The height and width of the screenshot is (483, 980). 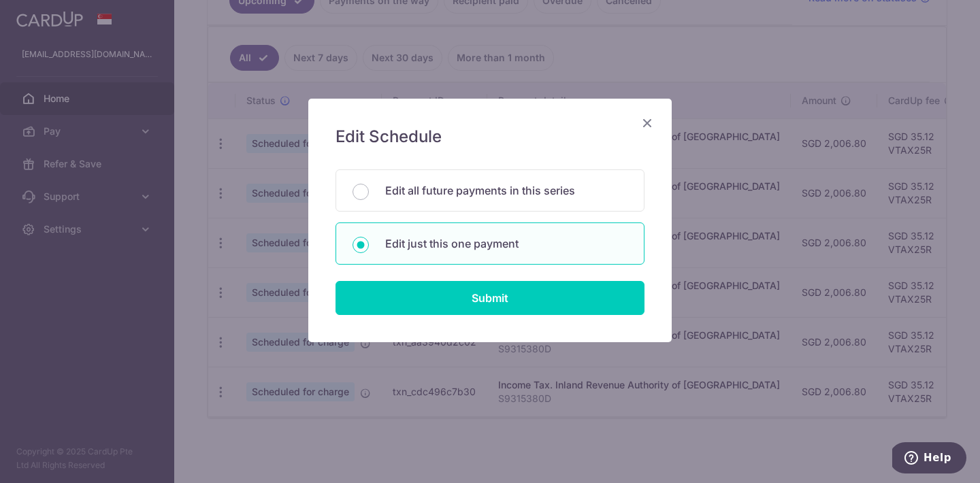 What do you see at coordinates (490, 137) in the screenshot?
I see `h5: Edit Schedule` at bounding box center [490, 137].